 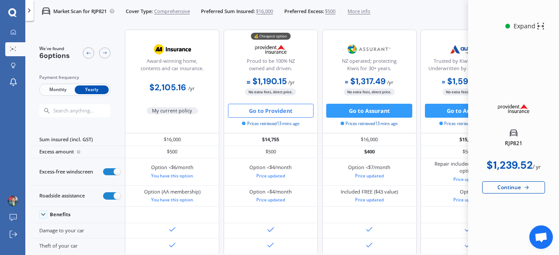 What do you see at coordinates (330, 11) in the screenshot?
I see `span: $500` at bounding box center [330, 11].